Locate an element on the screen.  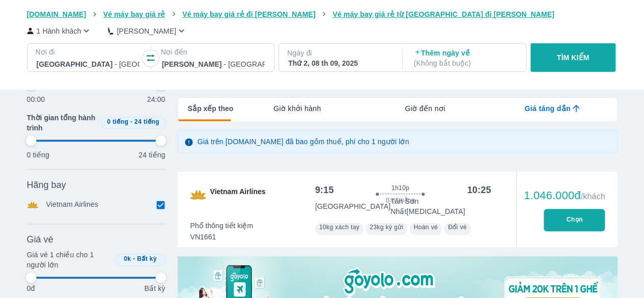
button: Chọn is located at coordinates (574, 220).